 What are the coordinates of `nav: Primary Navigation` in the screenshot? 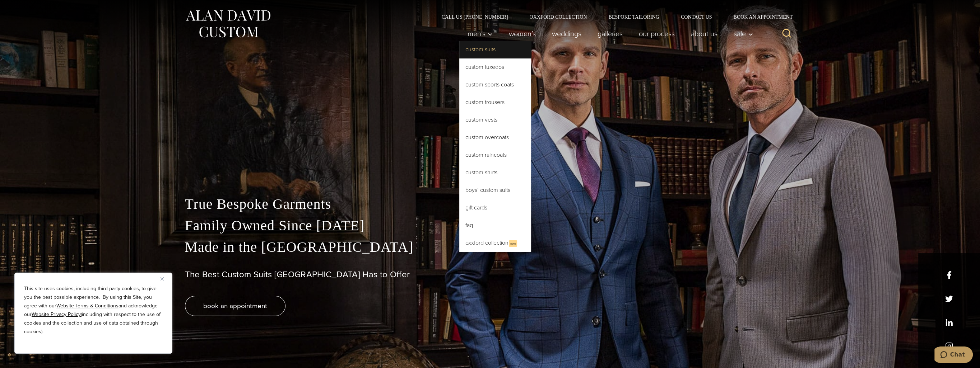 It's located at (608, 34).